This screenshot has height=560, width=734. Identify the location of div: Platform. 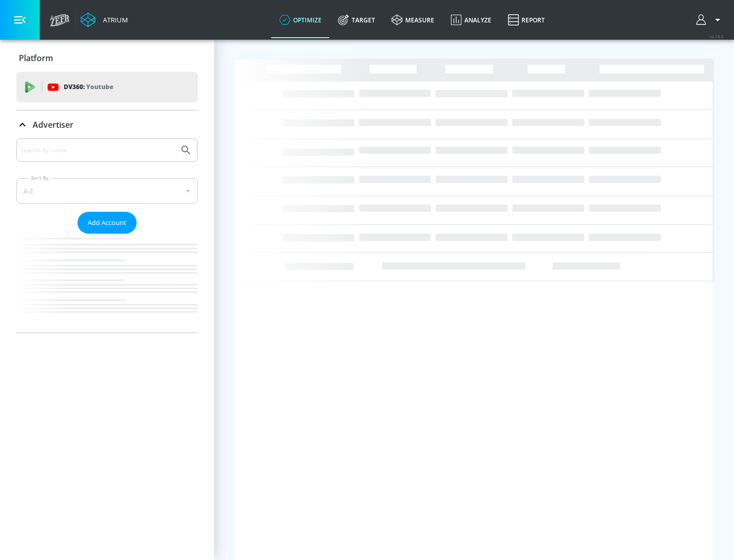
(107, 58).